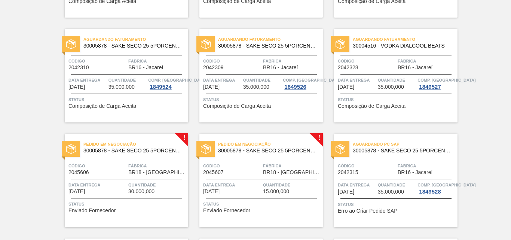 Image resolution: width=511 pixels, height=240 pixels. Describe the element at coordinates (405, 144) in the screenshot. I see `span: Aguardando PC SAP` at that location.